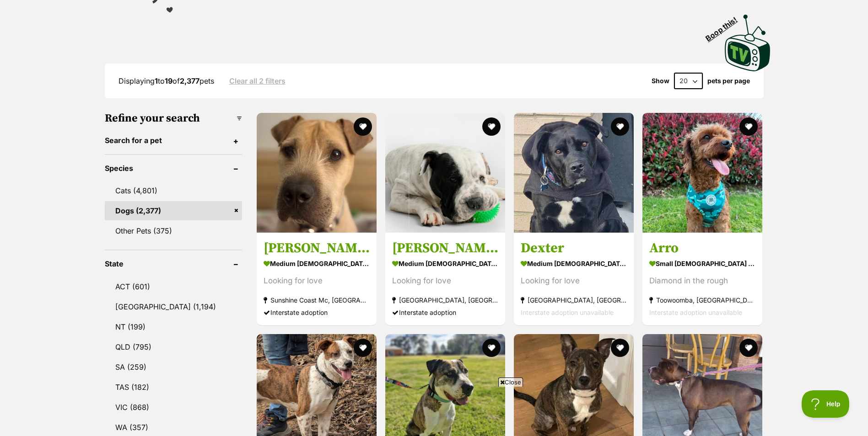 Image resolution: width=868 pixels, height=436 pixels. What do you see at coordinates (728, 81) in the screenshot?
I see `label: pets per page` at bounding box center [728, 81].